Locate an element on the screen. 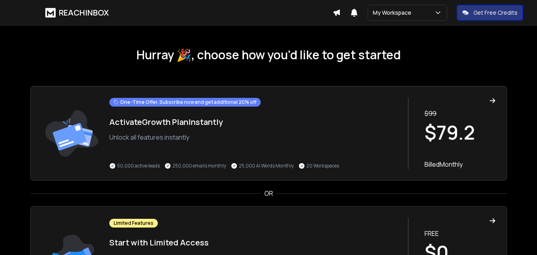 This screenshot has height=255, width=537. div: OR is located at coordinates (269, 193).